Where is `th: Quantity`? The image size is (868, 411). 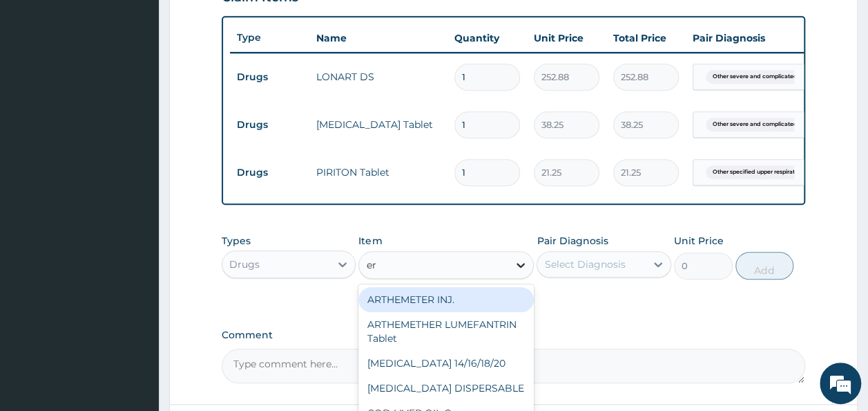
th: Quantity is located at coordinates (487, 38).